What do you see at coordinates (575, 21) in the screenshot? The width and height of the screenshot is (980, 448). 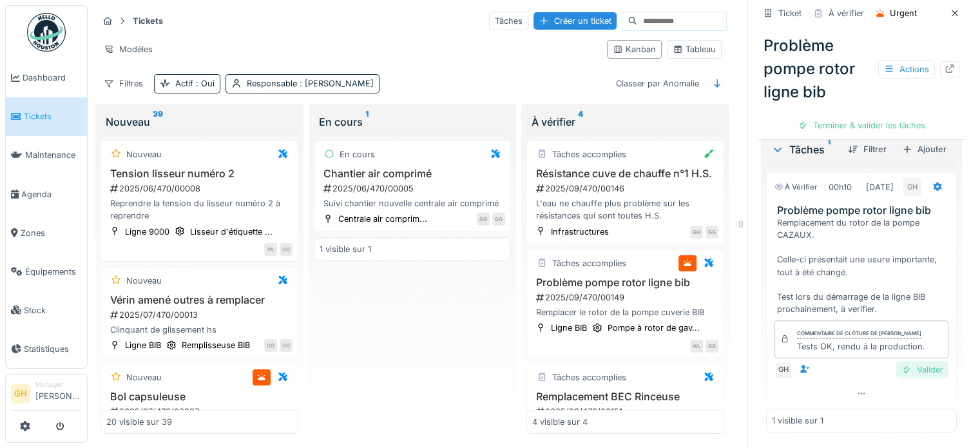 I see `div: Créer un ticket` at bounding box center [575, 21].